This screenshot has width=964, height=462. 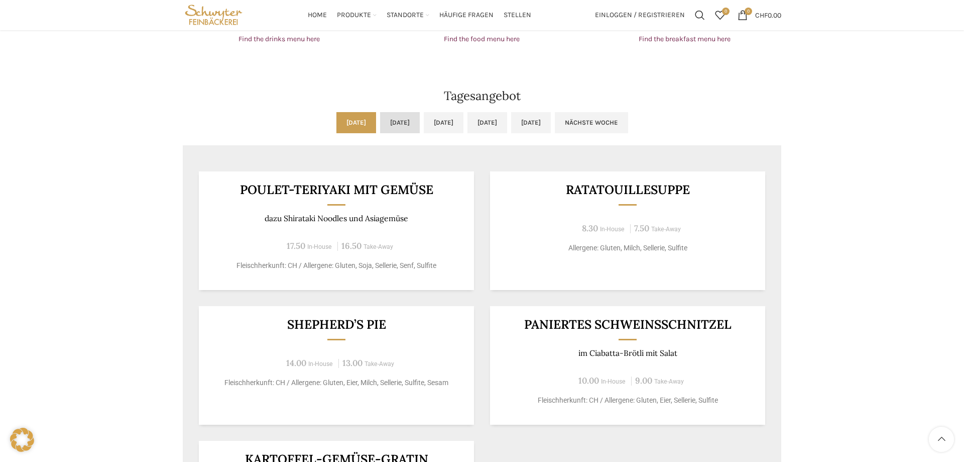 What do you see at coordinates (337, 189) in the screenshot?
I see `h3: Poulet-Teriyaki mit Gemüse` at bounding box center [337, 189].